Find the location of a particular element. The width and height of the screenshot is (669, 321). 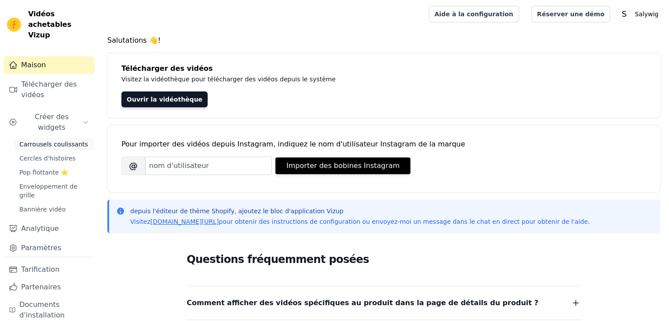

font: pour obtenir des instructions de configuration ou envoyez-moi un message dans le chat en direct p... is located at coordinates (404, 222).